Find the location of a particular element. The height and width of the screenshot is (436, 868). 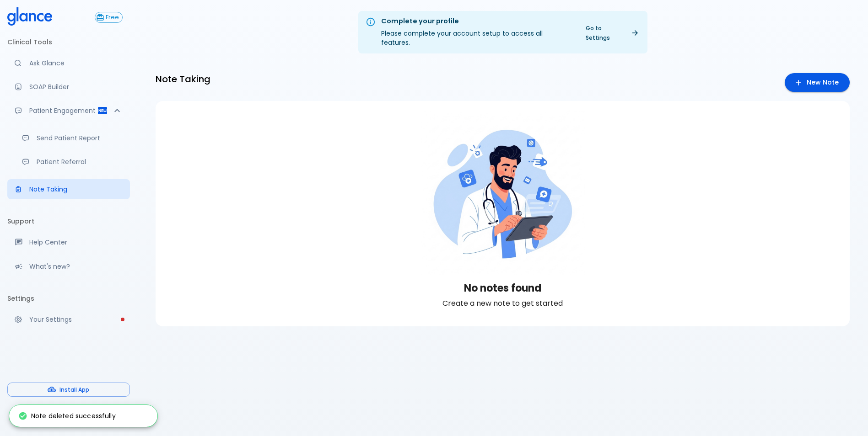

div: Please complete your account setup to access all features. is located at coordinates (476, 32).